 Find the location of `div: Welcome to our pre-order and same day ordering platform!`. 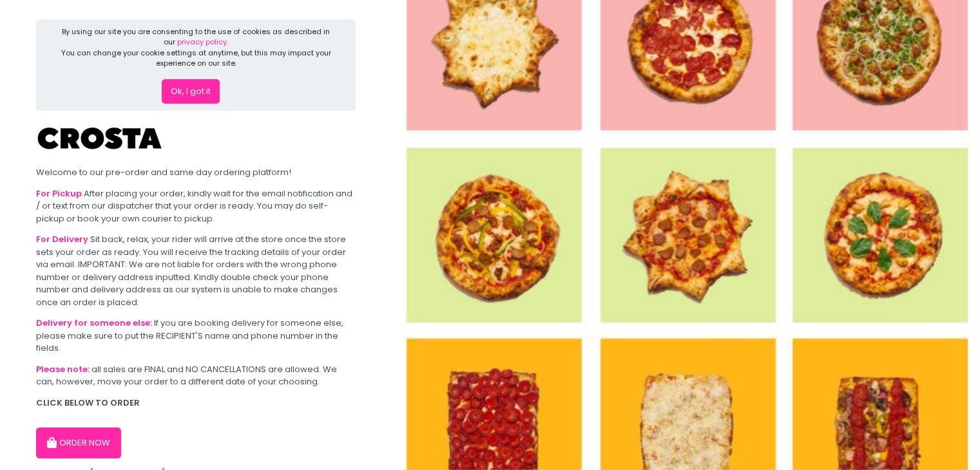

div: Welcome to our pre-order and same day ordering platform! is located at coordinates (196, 172).